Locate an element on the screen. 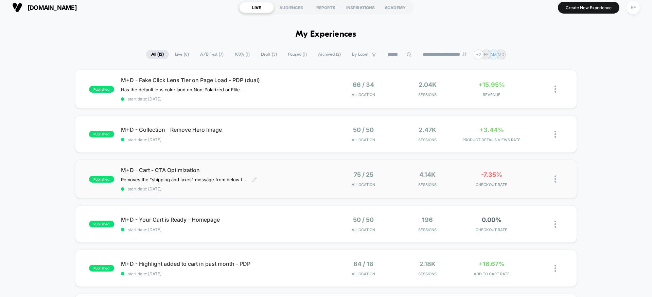  span: M+D - Highlight added to cart in past month - PDP is located at coordinates (223, 264).